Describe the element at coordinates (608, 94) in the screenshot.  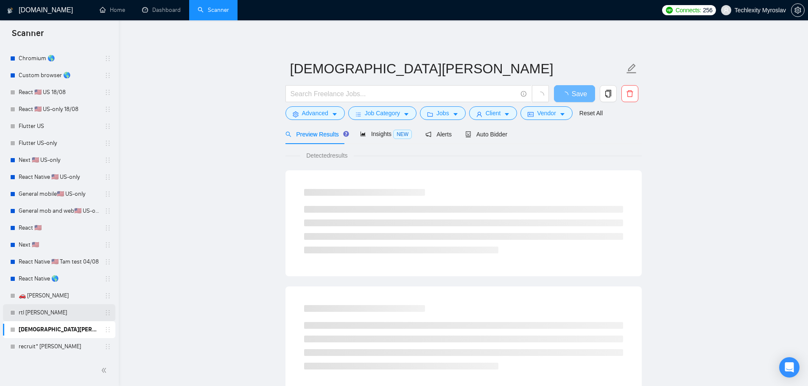
I see `span: copy` at that location.